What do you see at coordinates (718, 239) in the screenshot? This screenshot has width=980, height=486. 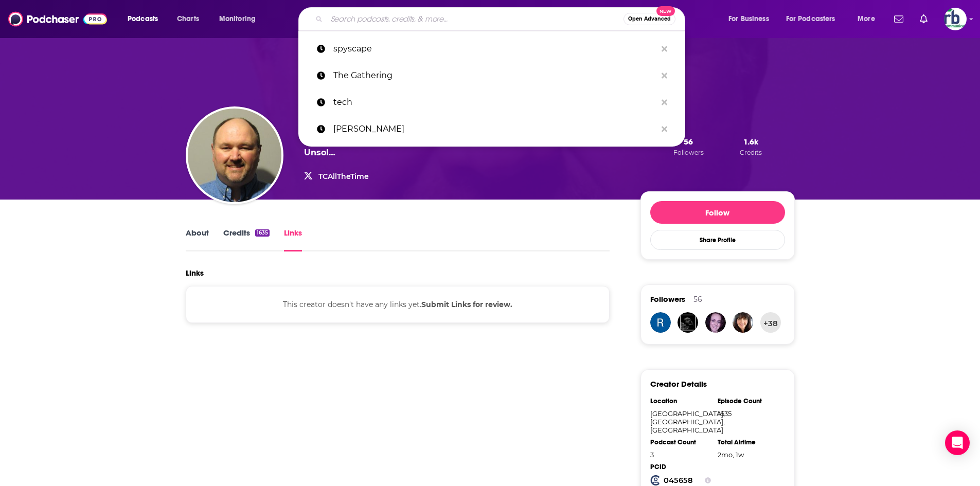 I see `button: Share Profile` at bounding box center [718, 239].